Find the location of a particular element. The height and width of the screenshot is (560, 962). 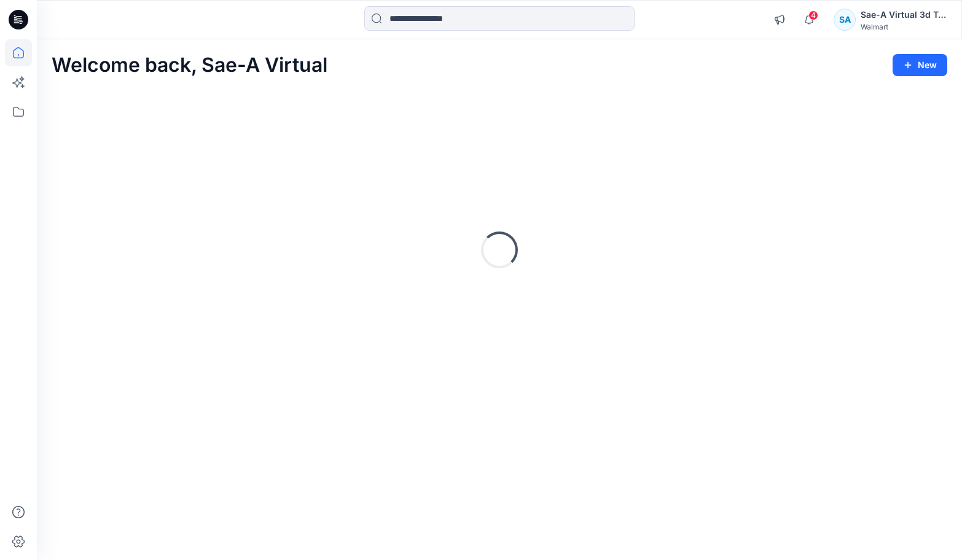

span: 4 is located at coordinates (814, 16).